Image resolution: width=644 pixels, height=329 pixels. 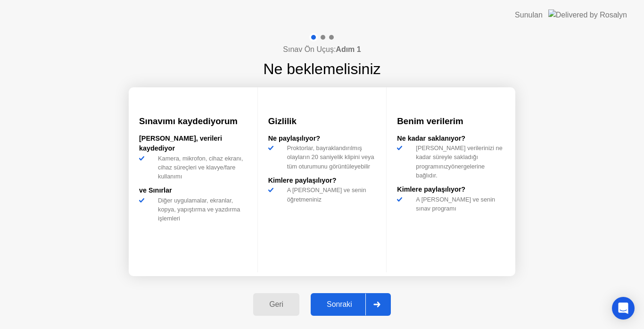 What do you see at coordinates (200, 167) in the screenshot?
I see `div: Kamera, mikrofon, cihaz ekranı, cihaz süreçleri ve klavye/fare kullanımı` at bounding box center [200, 167].